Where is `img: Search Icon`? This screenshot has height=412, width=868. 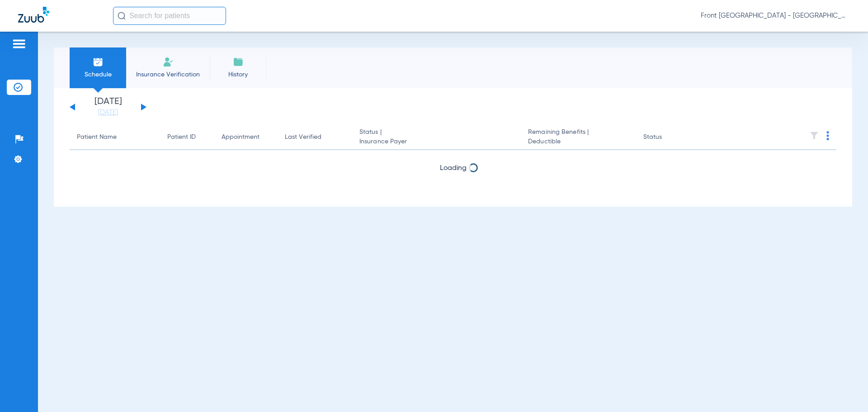 img: Search Icon is located at coordinates (121, 15).